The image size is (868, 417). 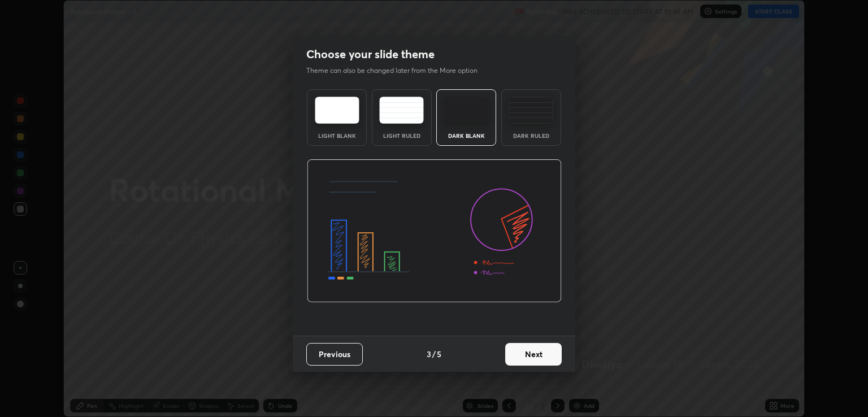 I want to click on img: darkTheme.f0cc69e5.svg, so click(x=466, y=111).